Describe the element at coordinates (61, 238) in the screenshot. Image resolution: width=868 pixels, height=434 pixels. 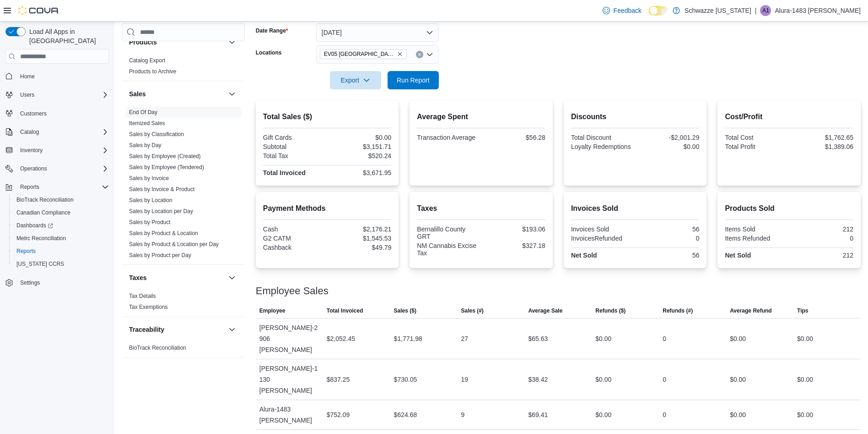
I see `span: Metrc Reconciliation` at that location.